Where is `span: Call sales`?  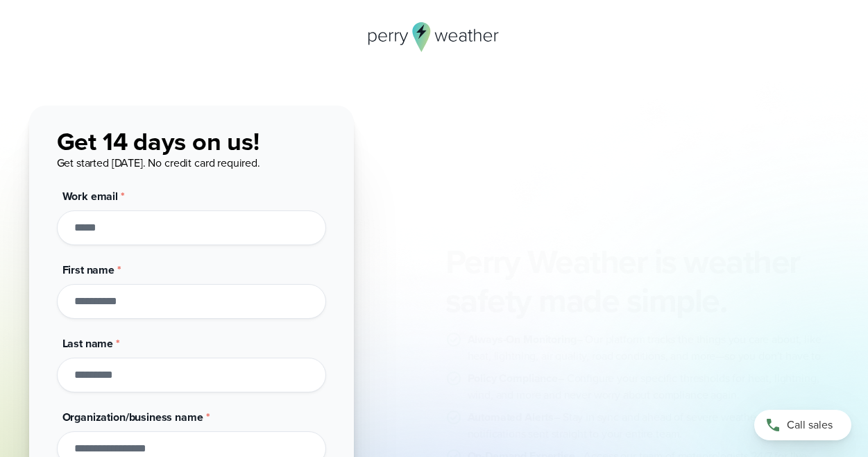
span: Call sales is located at coordinates (810, 425).